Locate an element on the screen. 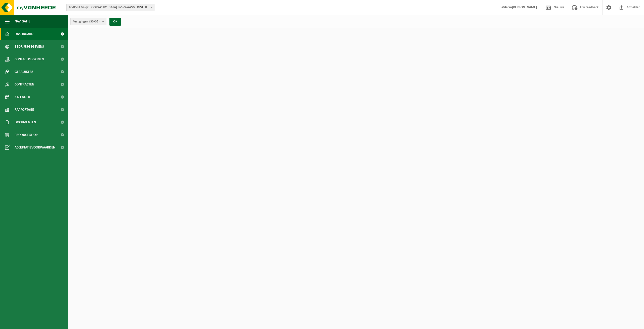 The image size is (644, 329). span: Product Shop is located at coordinates (26, 135).